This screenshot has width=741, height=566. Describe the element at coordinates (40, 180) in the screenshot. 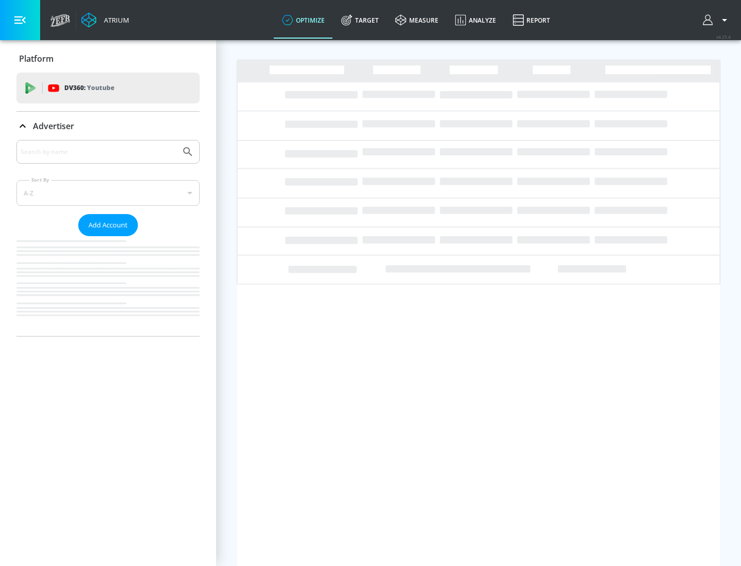

I see `label: Sort By` at that location.